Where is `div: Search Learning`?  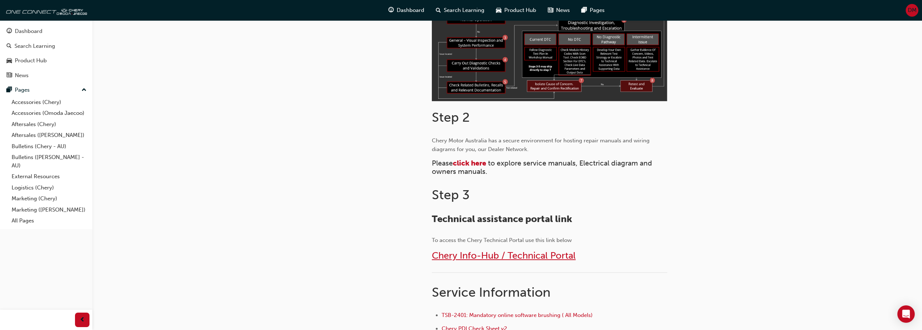 div: Search Learning is located at coordinates (35, 46).